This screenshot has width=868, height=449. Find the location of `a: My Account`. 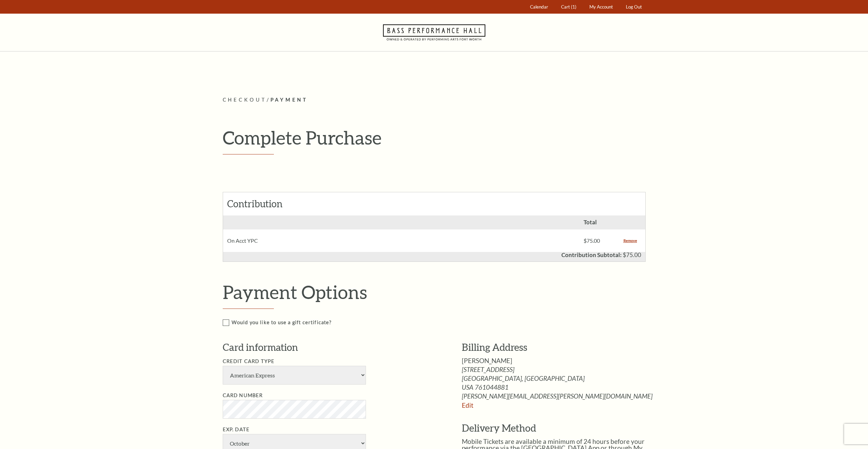

a: My Account is located at coordinates (601, 7).